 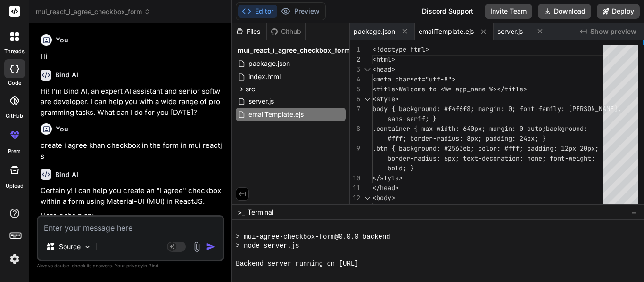 I want to click on span: </style>, so click(x=387, y=178).